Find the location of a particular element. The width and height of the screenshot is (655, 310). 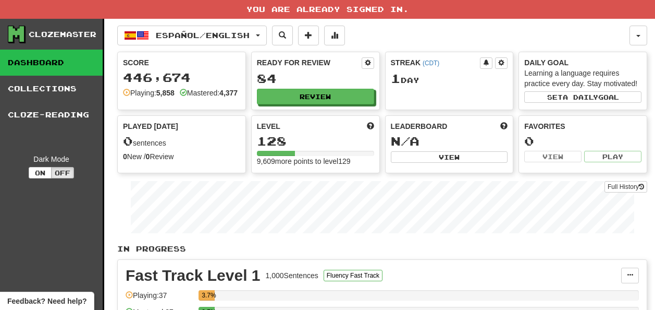

span: Leaderboard is located at coordinates (419, 126).